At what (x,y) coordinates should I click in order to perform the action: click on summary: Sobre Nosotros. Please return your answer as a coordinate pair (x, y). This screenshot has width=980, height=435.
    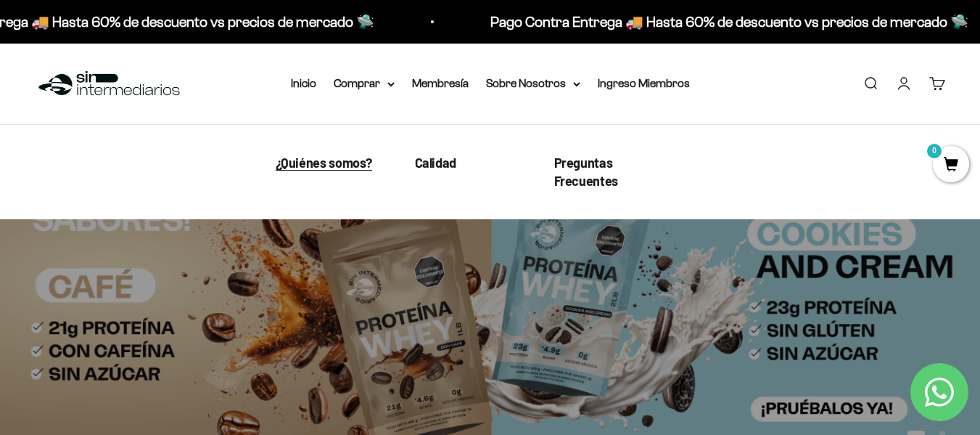
    Looking at the image, I should click on (533, 84).